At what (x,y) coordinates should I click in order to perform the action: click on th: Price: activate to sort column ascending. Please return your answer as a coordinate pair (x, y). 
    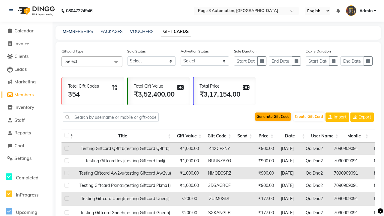
    Looking at the image, I should click on (266, 136).